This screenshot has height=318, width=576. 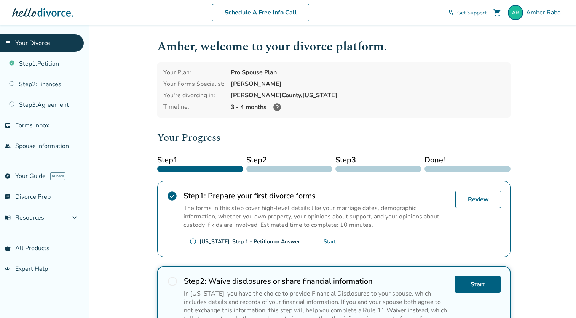 I want to click on span: phone_in_talk, so click(x=451, y=13).